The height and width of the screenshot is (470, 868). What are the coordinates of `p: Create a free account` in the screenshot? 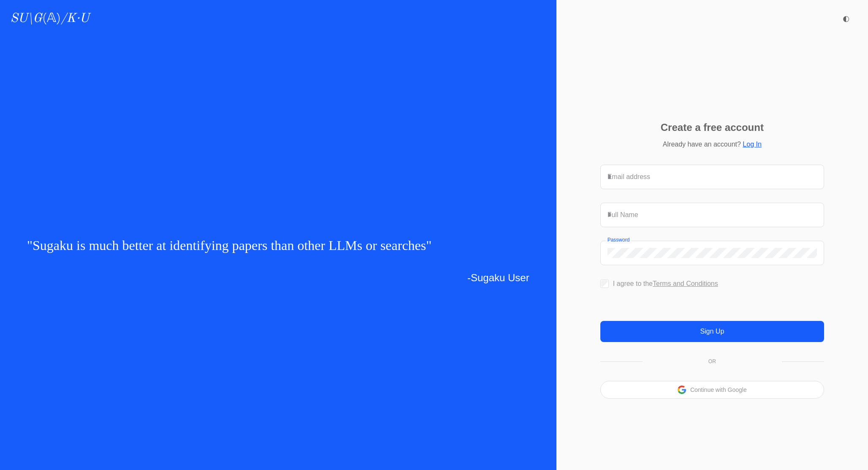 It's located at (712, 127).